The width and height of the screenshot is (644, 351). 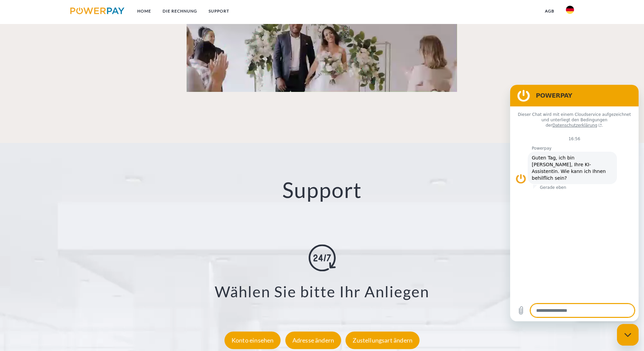 What do you see at coordinates (253, 340) in the screenshot?
I see `a: Konto einsehen` at bounding box center [253, 340].